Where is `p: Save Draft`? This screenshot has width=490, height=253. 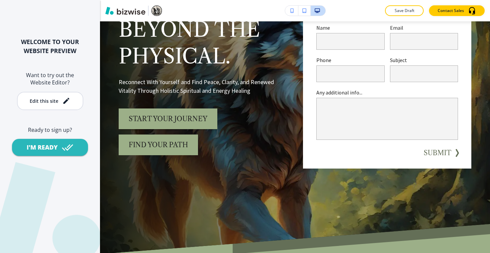 p: Save Draft is located at coordinates (405, 11).